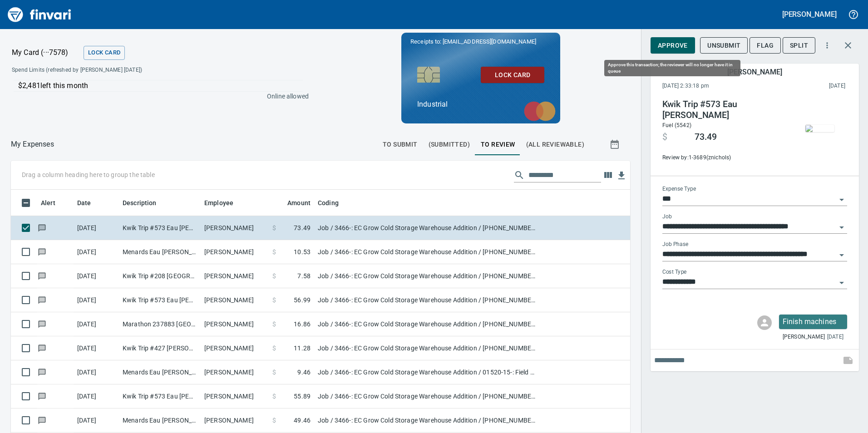 The width and height of the screenshot is (868, 433). What do you see at coordinates (45, 53) in the screenshot?
I see `p: My Card (···7578)` at bounding box center [45, 53].